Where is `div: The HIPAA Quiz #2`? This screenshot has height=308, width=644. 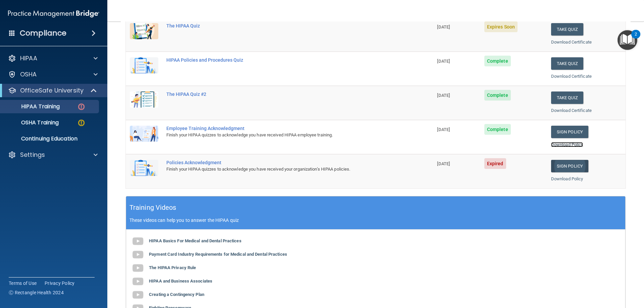
div: The HIPAA Quiz #2 is located at coordinates (283, 94).